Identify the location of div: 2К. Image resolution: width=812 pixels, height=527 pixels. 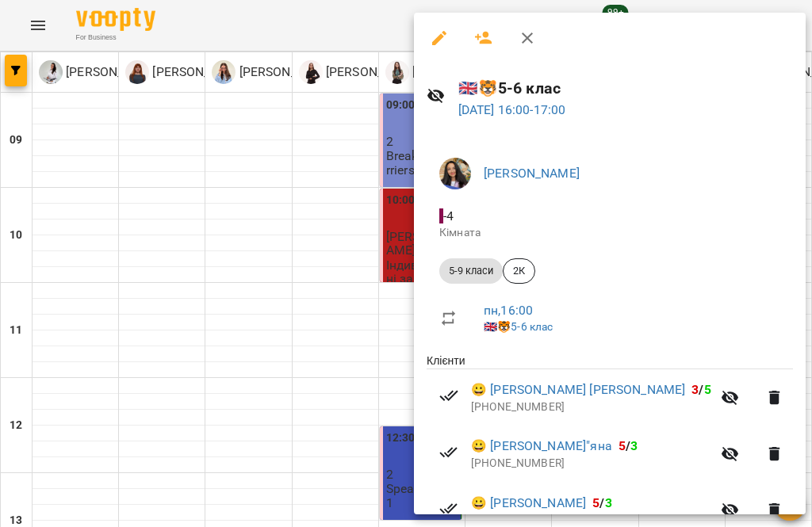
(519, 271).